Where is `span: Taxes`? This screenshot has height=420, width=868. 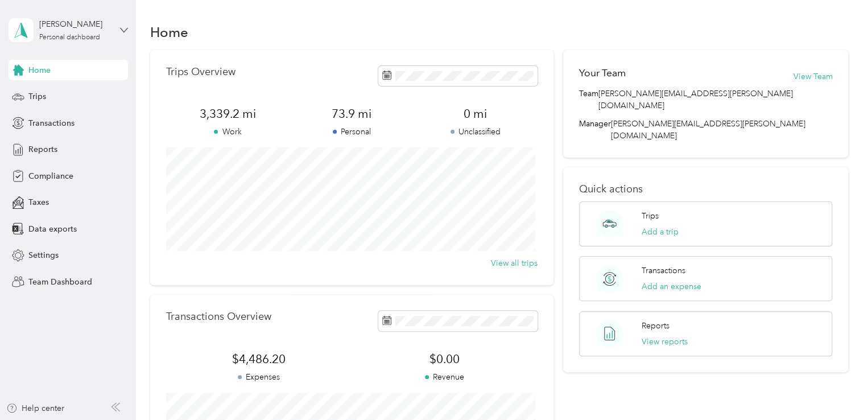 span: Taxes is located at coordinates (39, 202).